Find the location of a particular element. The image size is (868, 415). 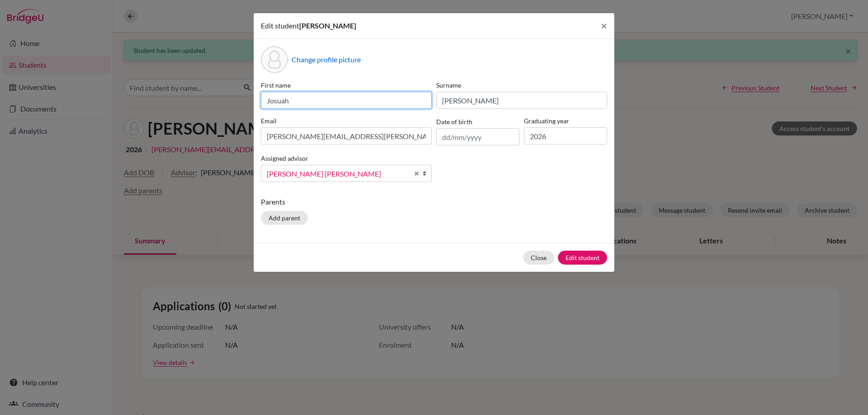

div: Profile picture is located at coordinates (275, 59).